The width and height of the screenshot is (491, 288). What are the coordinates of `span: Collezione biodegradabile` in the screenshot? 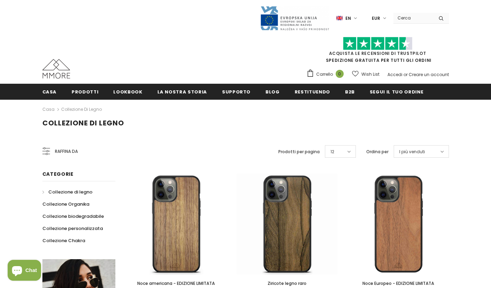 It's located at (73, 216).